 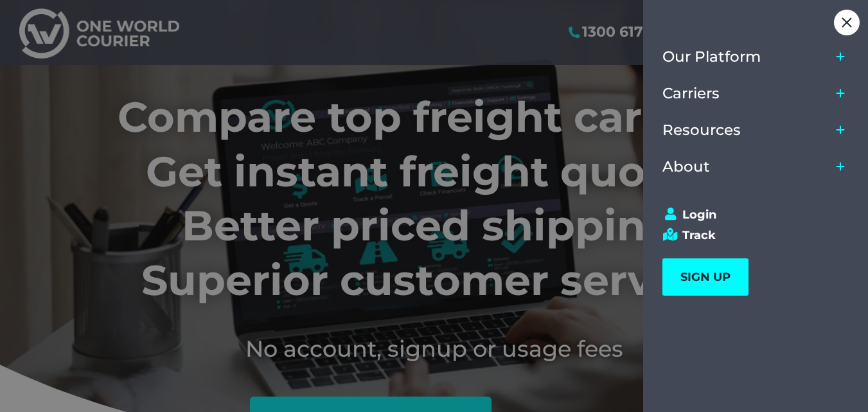 I want to click on a: Our Platform, so click(x=746, y=56).